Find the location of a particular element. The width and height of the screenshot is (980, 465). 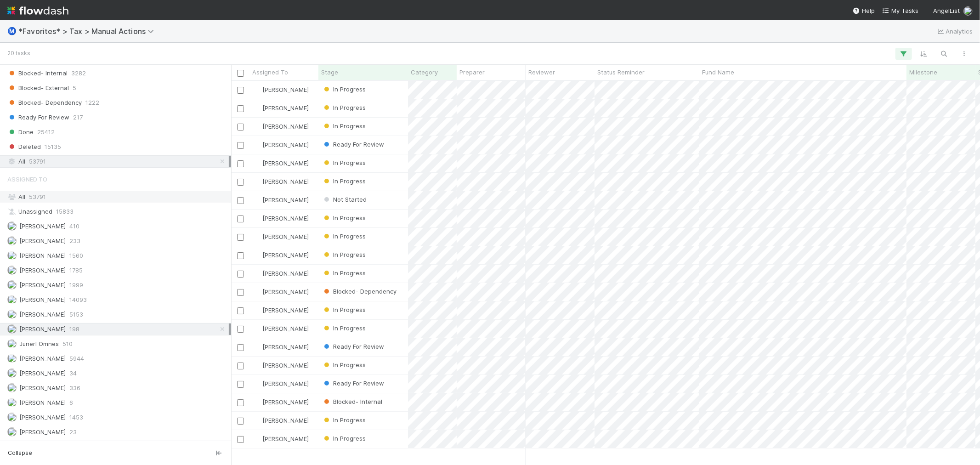

span: 1785 is located at coordinates (76, 271).